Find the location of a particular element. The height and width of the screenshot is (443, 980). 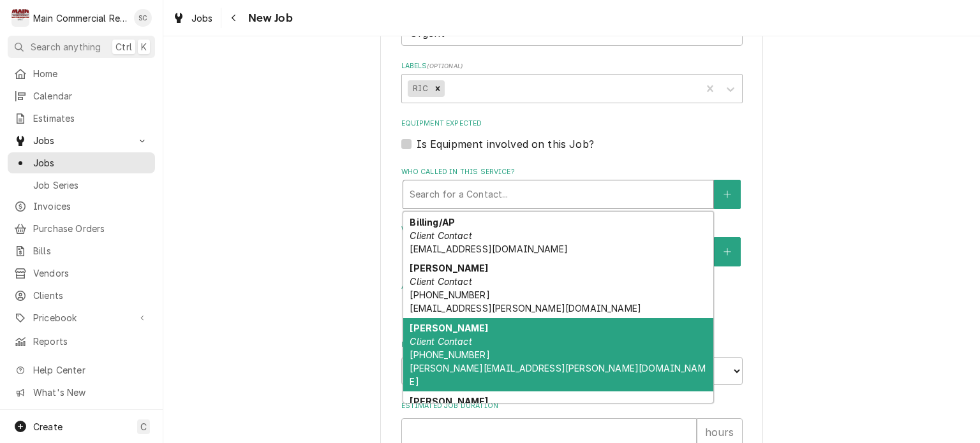

div: Sharon Campbell's Avatar is located at coordinates (143, 18).